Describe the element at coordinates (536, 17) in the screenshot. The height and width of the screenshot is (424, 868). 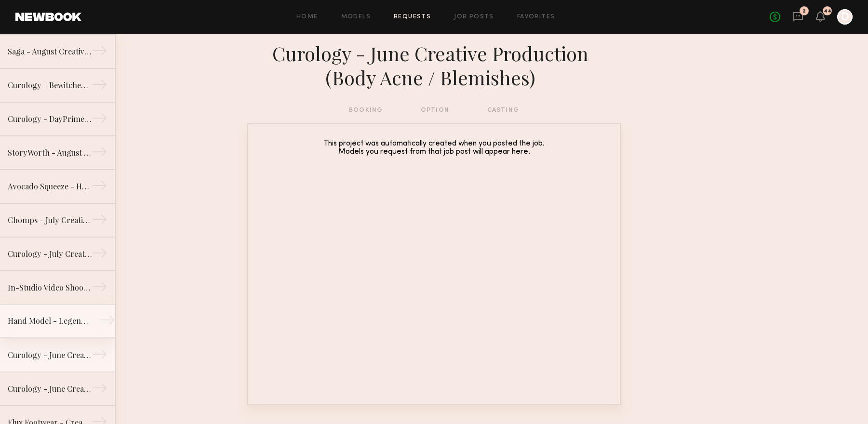
I see `a: Favorites` at that location.